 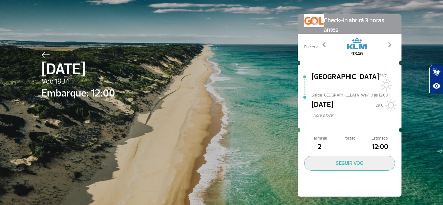 I want to click on span: 12:00, so click(x=380, y=147).